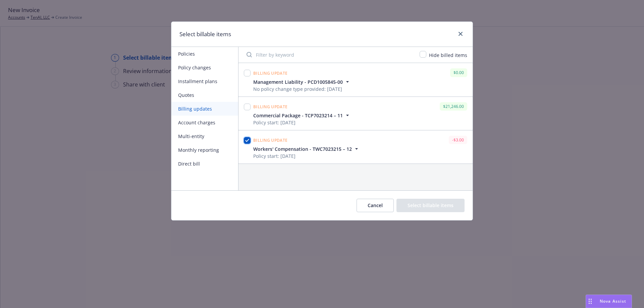 The height and width of the screenshot is (308, 644). What do you see at coordinates (460, 34) in the screenshot?
I see `a: close` at bounding box center [460, 34].